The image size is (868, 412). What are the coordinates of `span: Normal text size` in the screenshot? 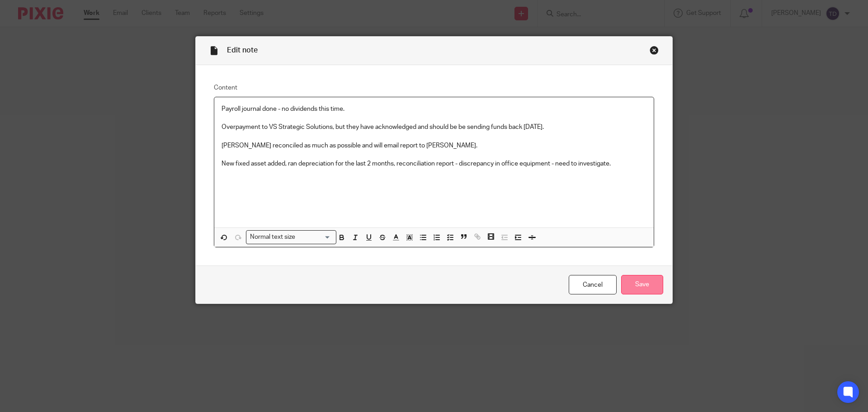 It's located at (273, 237).